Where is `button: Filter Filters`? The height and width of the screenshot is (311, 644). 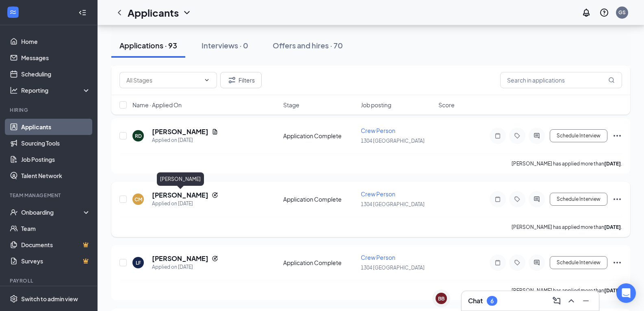
button: Filter Filters is located at coordinates (241, 80).